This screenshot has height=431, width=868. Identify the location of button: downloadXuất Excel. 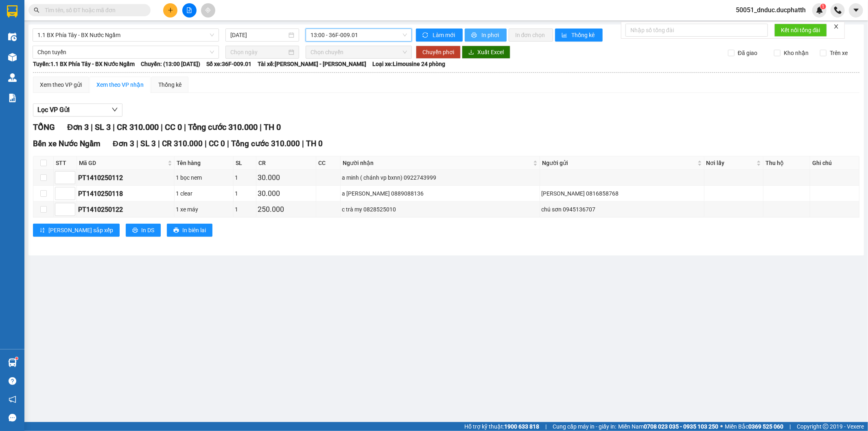
(486, 52).